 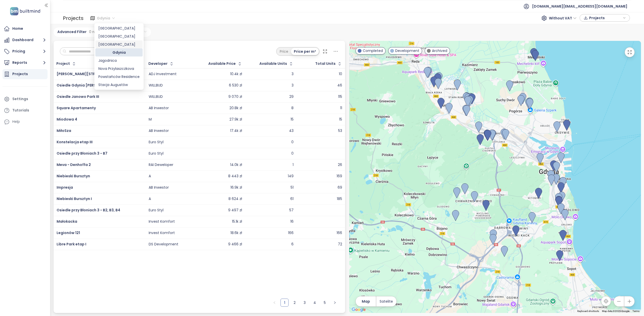 What do you see at coordinates (68, 233) in the screenshot?
I see `span: Legionów 121` at bounding box center [68, 233].